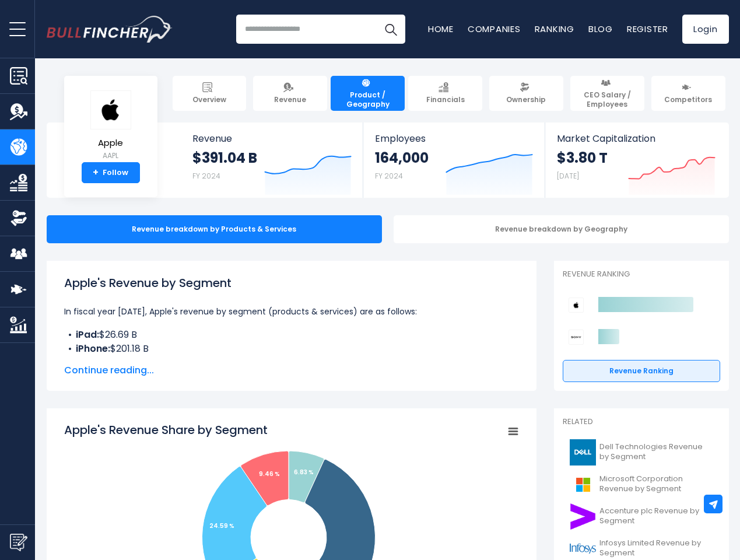  I want to click on a: Dell Technologies Revenue by Segment, so click(642, 452).